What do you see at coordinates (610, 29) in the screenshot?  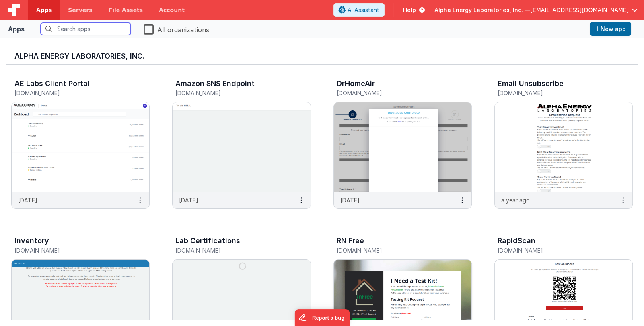 I see `button: New app` at bounding box center [610, 29].